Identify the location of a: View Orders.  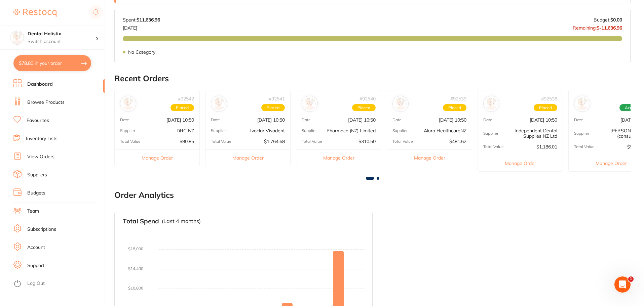
(41, 157).